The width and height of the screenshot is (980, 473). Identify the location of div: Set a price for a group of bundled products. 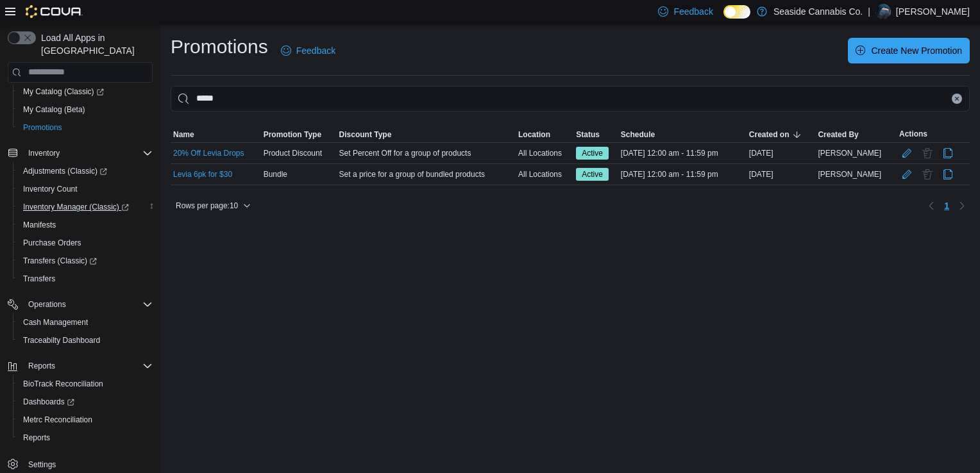
(426, 175).